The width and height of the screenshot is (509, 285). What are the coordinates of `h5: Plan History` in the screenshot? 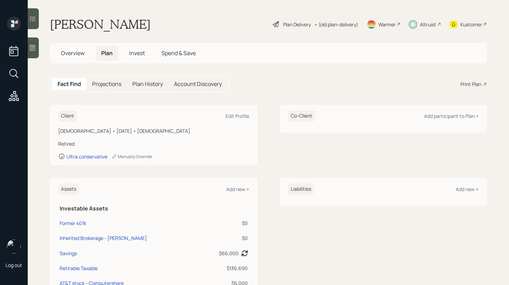 It's located at (148, 84).